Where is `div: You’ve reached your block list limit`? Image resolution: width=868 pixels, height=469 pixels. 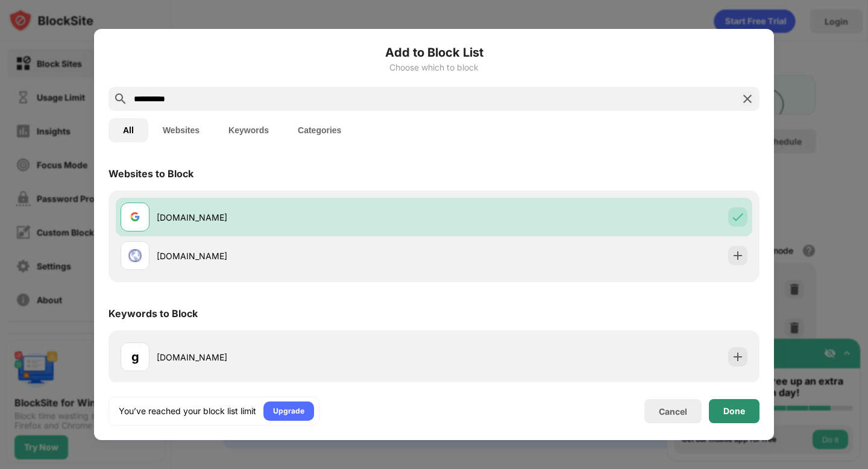 div: You’ve reached your block list limit is located at coordinates (188, 412).